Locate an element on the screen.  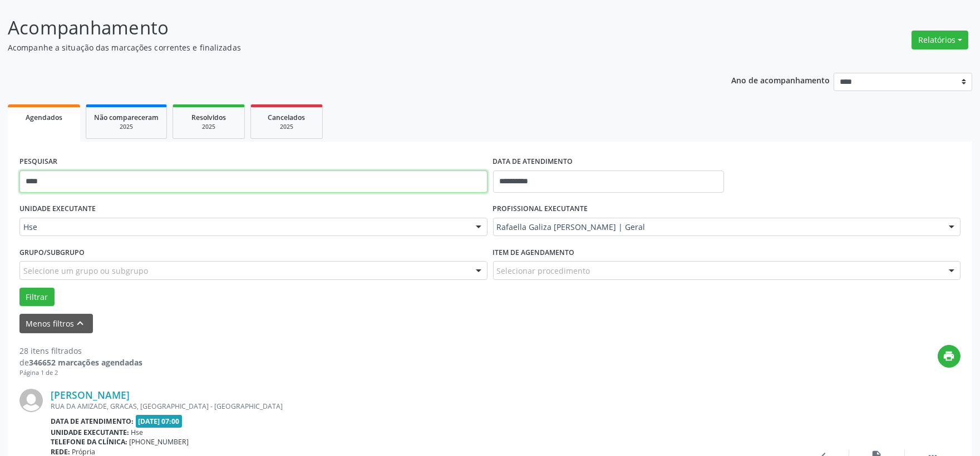
i: print is located at coordinates (949, 356).